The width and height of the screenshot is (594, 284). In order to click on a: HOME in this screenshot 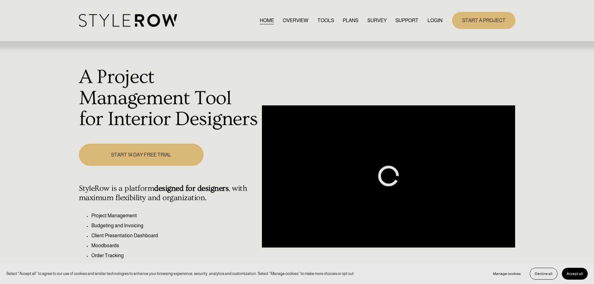, I will do `click(267, 20)`.